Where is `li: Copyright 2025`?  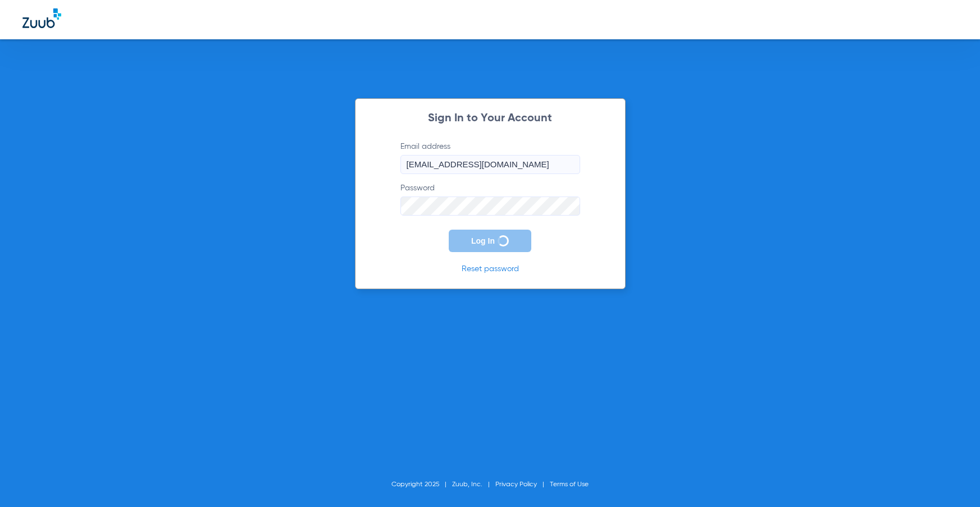 li: Copyright 2025 is located at coordinates (422, 484).